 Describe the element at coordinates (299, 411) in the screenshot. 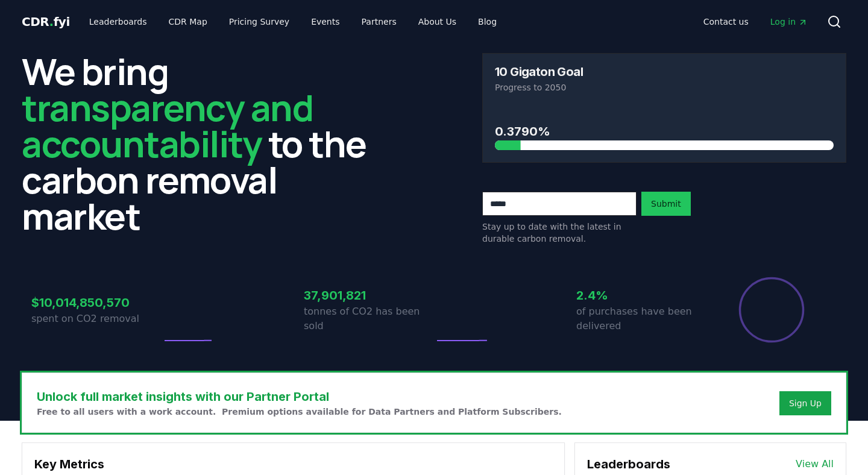

I see `p: Free to all users with a work account. Premium options available for Data Partners and Platform S...` at that location.